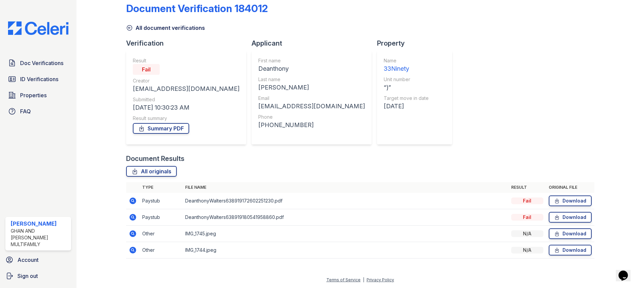 The width and height of the screenshot is (644, 288). What do you see at coordinates (41, 63) in the screenshot?
I see `span: Doc Verifications` at bounding box center [41, 63].